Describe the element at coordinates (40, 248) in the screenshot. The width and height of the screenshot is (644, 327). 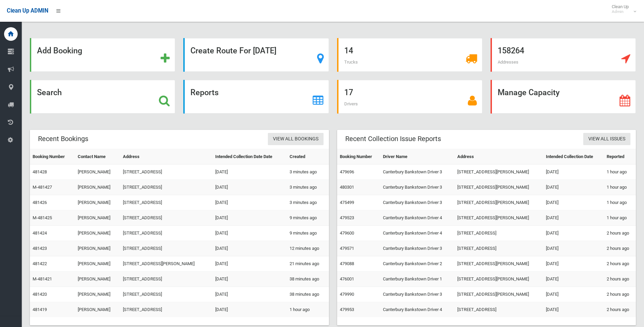
I see `a: 481423` at that location.